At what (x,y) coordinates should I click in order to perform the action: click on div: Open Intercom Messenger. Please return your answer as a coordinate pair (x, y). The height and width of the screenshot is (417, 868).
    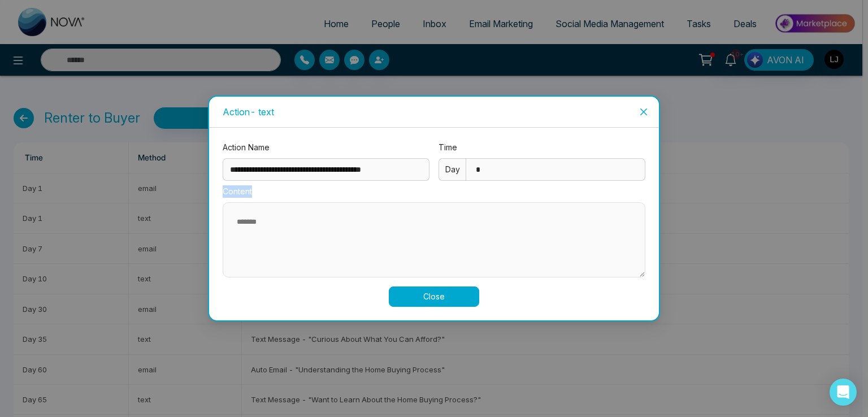
    Looking at the image, I should click on (843, 392).